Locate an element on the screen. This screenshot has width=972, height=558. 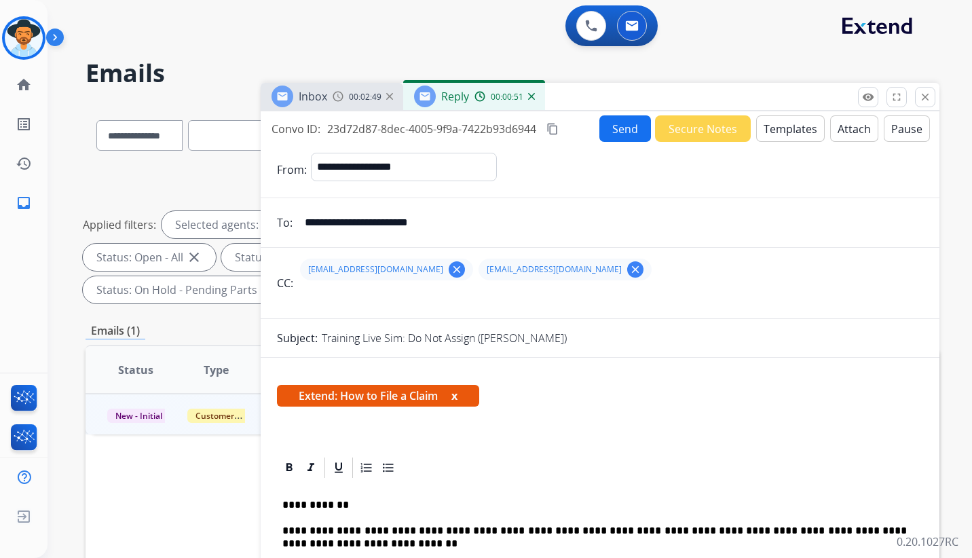
mat-icon: remove_red_eye is located at coordinates (868, 97).